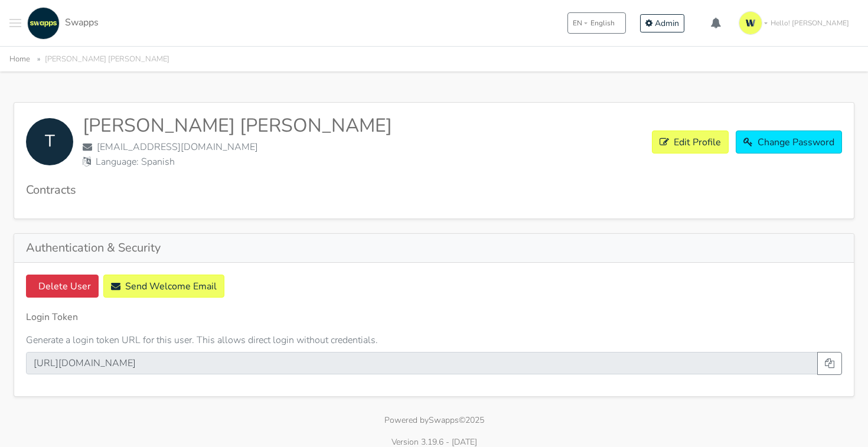  What do you see at coordinates (226, 190) in the screenshot?
I see `h5: Contracts` at bounding box center [226, 190].